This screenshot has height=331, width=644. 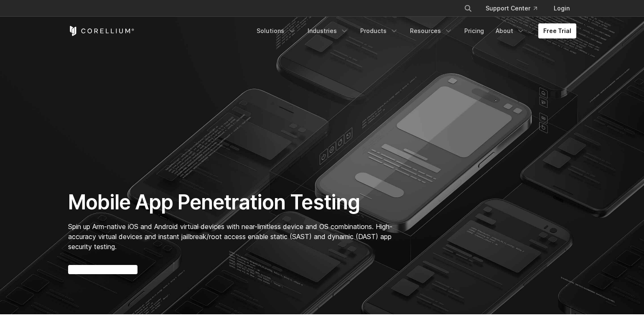 What do you see at coordinates (379, 31) in the screenshot?
I see `a: Products` at bounding box center [379, 31].